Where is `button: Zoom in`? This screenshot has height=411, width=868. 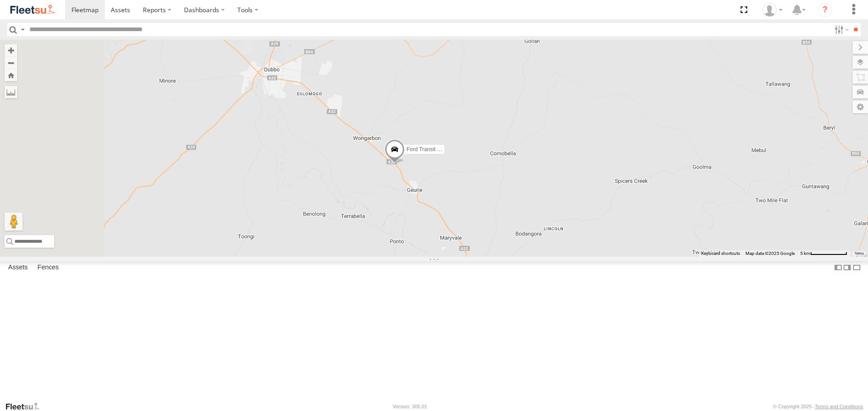 button: Zoom in is located at coordinates (11, 50).